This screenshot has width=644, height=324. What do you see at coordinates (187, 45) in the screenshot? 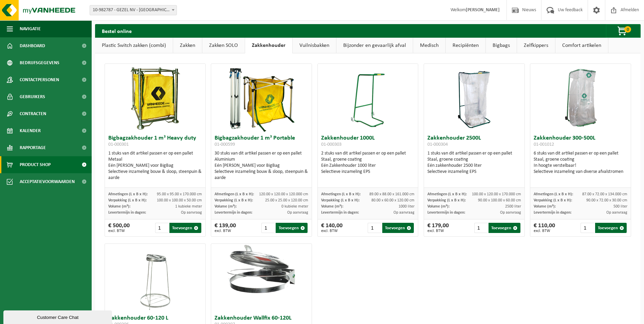
I see `a: Zakken` at bounding box center [187, 45].